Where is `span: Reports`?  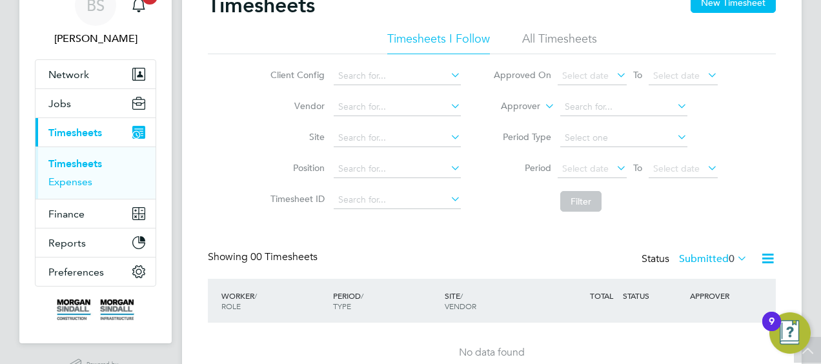 span: Reports is located at coordinates (67, 243).